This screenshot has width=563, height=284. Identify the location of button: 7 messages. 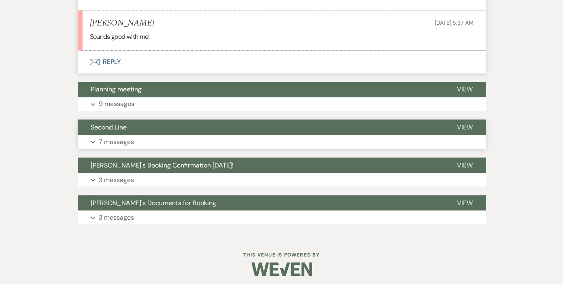
(282, 142).